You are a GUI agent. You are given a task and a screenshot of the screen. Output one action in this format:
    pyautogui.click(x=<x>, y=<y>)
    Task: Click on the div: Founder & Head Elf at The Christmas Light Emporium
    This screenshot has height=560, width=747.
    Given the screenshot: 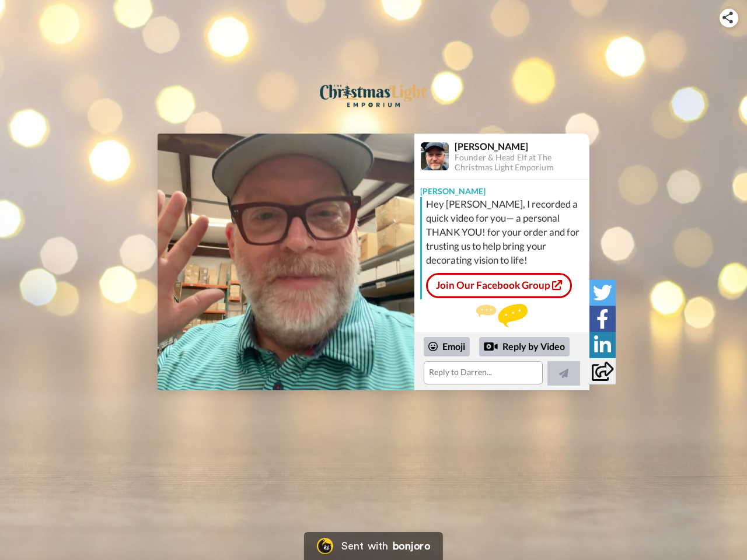 What is the action you would take?
    pyautogui.click(x=522, y=163)
    